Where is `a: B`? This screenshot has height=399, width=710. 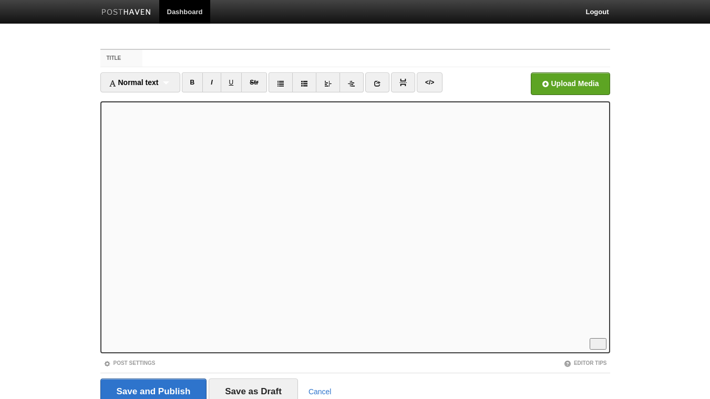
a: B is located at coordinates (192, 82).